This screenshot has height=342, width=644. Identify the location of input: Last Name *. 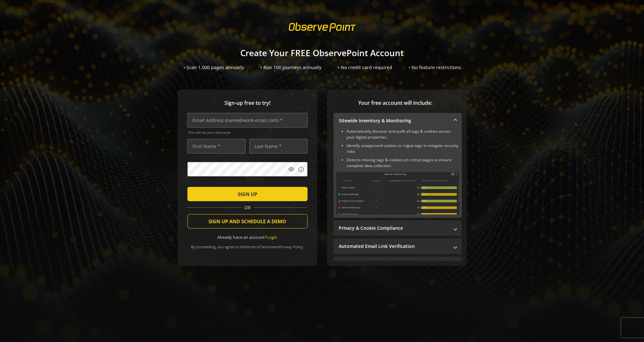
(278, 146).